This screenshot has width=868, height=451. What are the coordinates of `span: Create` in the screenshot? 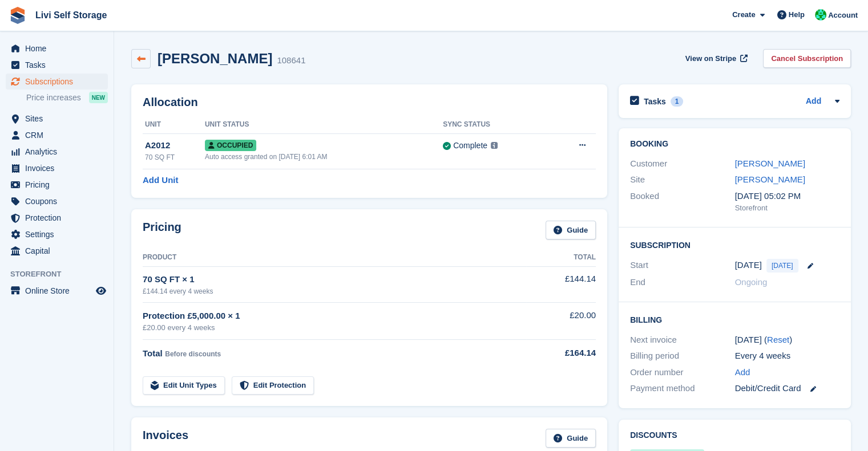 It's located at (743, 15).